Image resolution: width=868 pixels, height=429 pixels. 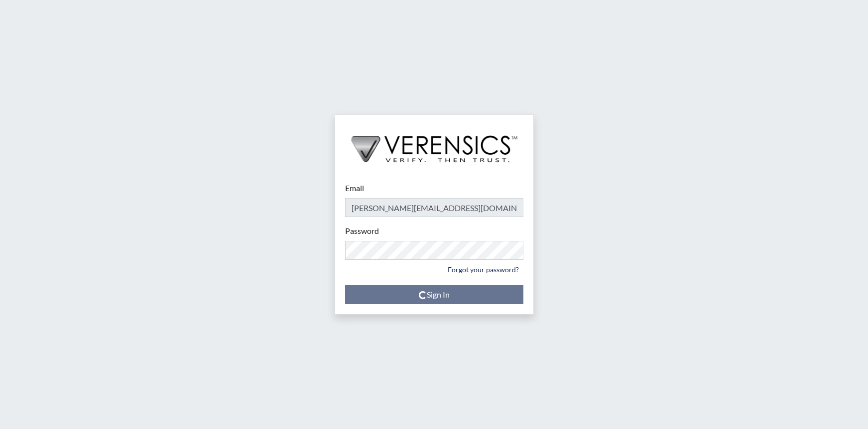 I want to click on a: Forgot your password?, so click(x=483, y=269).